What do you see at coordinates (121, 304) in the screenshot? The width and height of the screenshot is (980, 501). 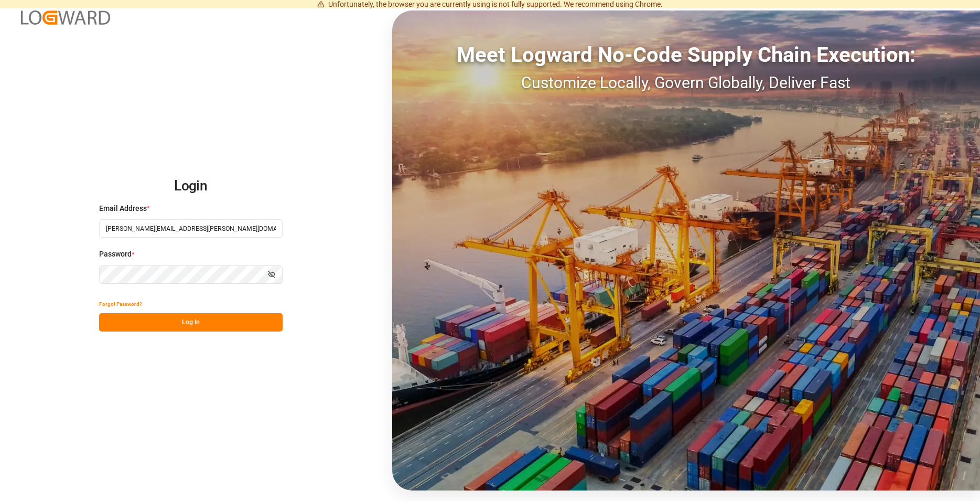 I see `button: Forgot Password?` at bounding box center [121, 304].